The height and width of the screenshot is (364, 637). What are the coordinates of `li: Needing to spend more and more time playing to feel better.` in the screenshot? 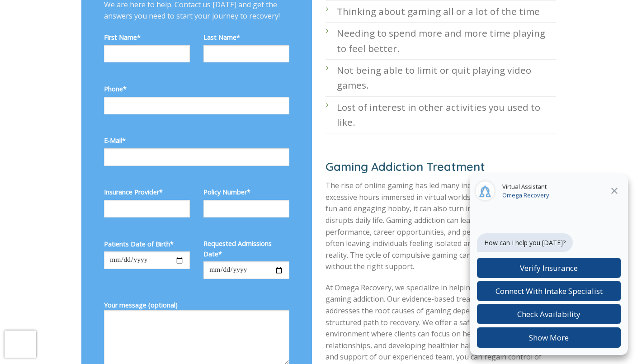 It's located at (441, 41).